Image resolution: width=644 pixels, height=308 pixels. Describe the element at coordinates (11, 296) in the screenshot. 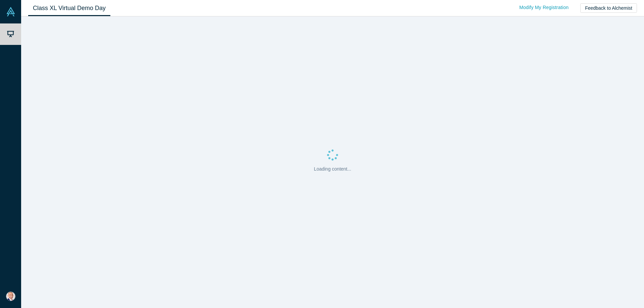

I see `img: Haas V's Account` at that location.